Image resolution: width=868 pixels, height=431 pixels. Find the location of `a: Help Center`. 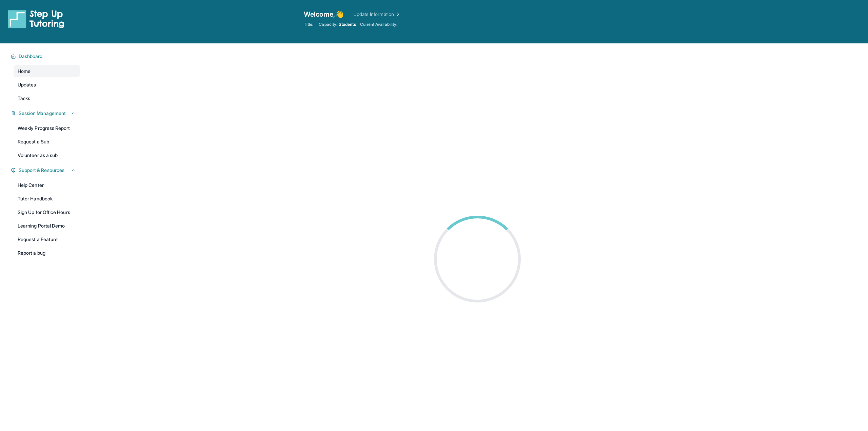

a: Help Center is located at coordinates (47, 185).